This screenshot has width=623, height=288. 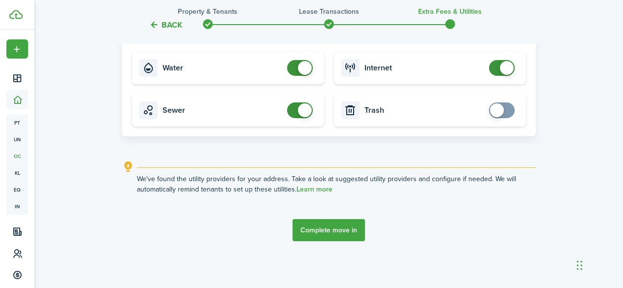 I want to click on button: Back, so click(x=165, y=25).